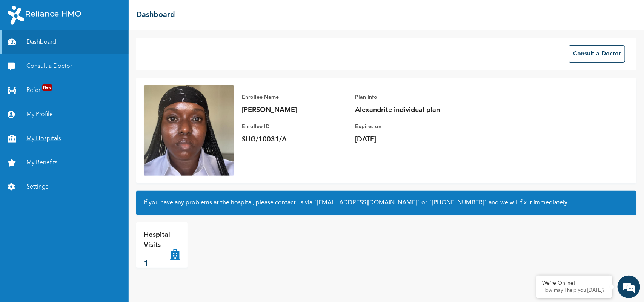  Describe the element at coordinates (44, 15) in the screenshot. I see `img: RelianceHMO's Logo` at that location.